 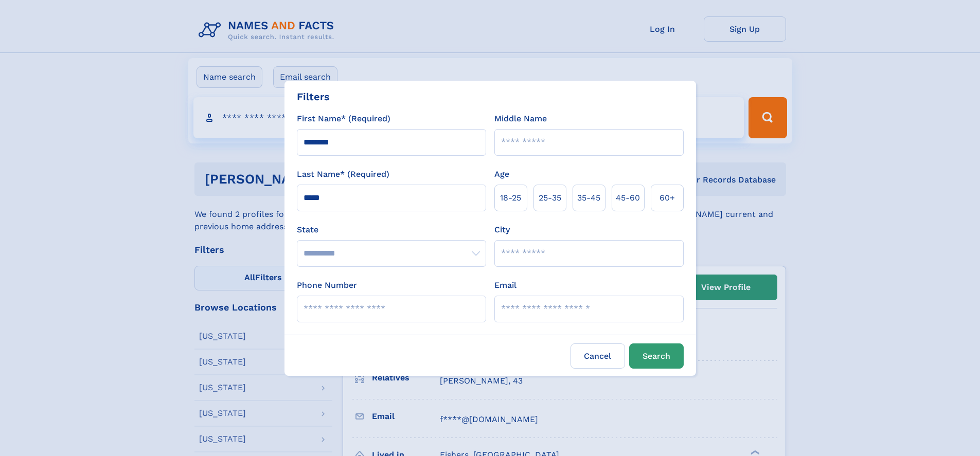 What do you see at coordinates (550, 198) in the screenshot?
I see `span: 25‑35` at bounding box center [550, 198].